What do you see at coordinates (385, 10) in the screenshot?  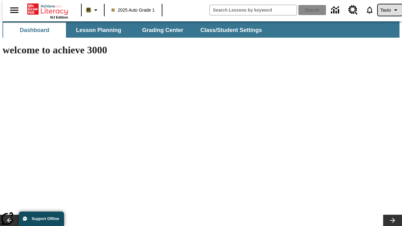 I see `span: Tauto` at bounding box center [385, 10].